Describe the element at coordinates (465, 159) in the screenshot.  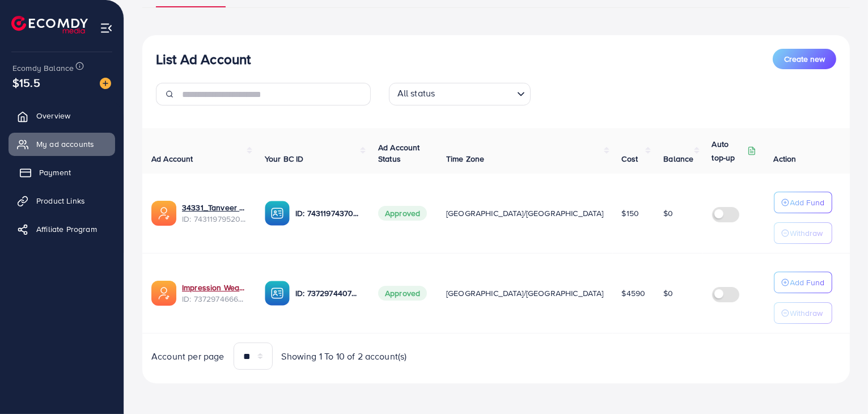
I see `span: Time Zone` at that location.